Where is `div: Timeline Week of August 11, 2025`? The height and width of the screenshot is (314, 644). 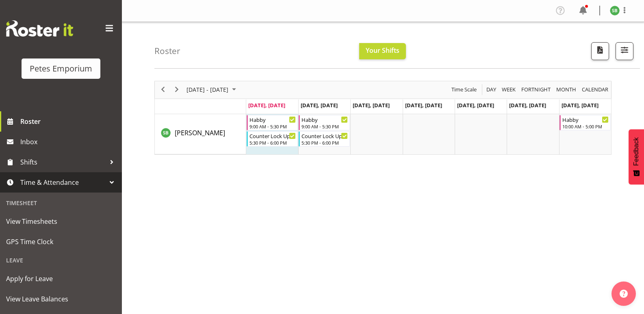
div: Timeline Week of August 11, 2025 is located at coordinates (383, 118).